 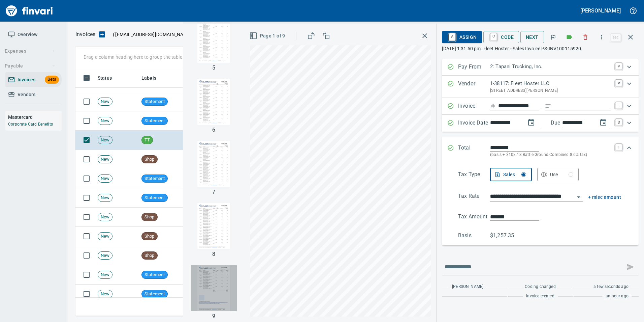 I want to click on p: Invoices, so click(x=85, y=34).